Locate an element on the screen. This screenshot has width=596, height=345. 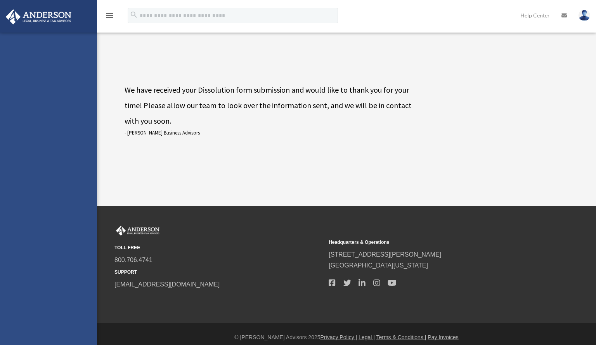
a: 800.706.4741 is located at coordinates (133, 260).